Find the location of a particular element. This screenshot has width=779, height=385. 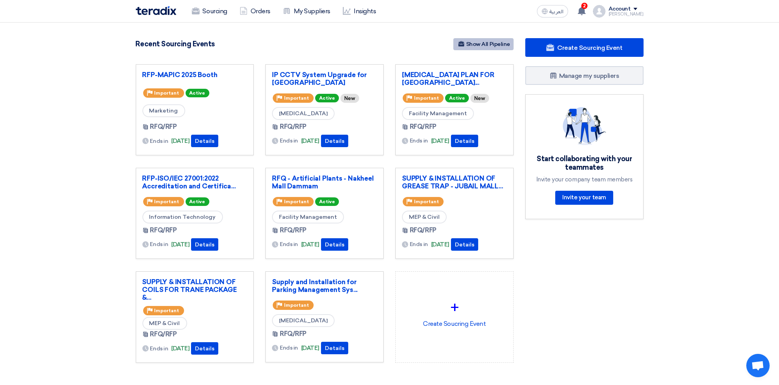

div: Invite your company team members is located at coordinates (585, 179).